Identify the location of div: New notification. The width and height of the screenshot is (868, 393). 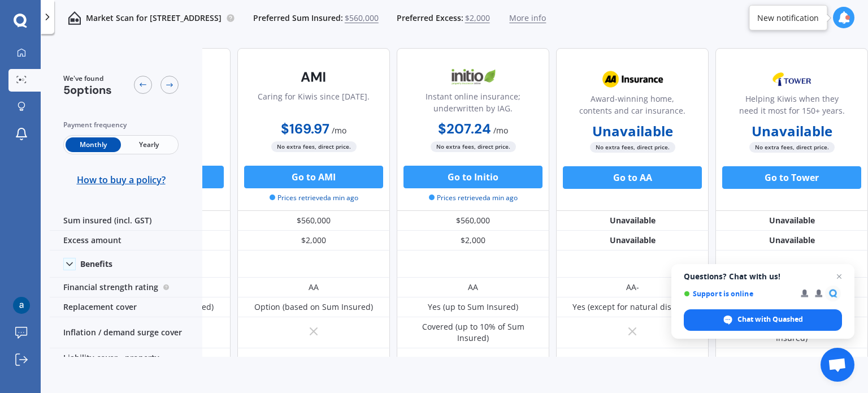
(788, 18).